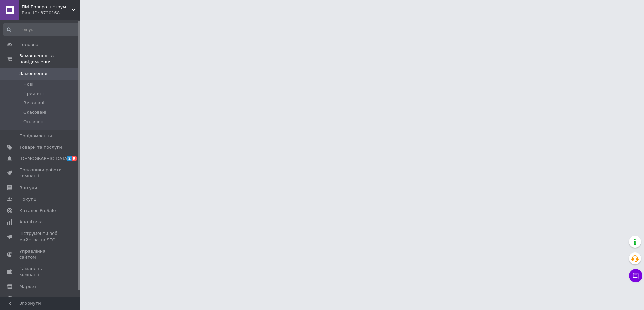 The width and height of the screenshot is (644, 310). What do you see at coordinates (28, 84) in the screenshot?
I see `span: Нові` at bounding box center [28, 84].